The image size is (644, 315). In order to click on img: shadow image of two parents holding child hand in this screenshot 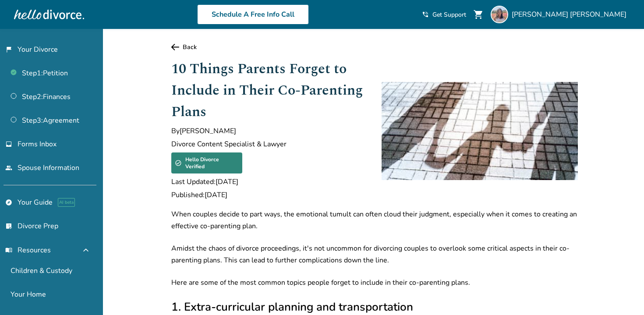, I will do `click(480, 131)`.